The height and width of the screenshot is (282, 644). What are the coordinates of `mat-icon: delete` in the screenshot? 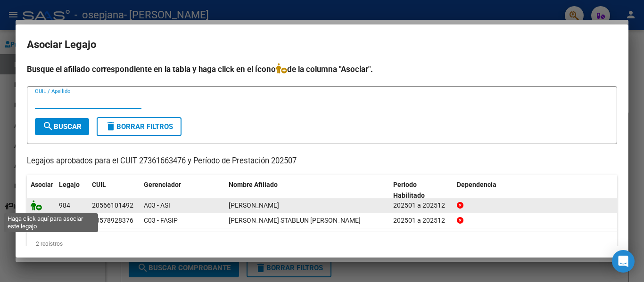 It's located at (111, 126).